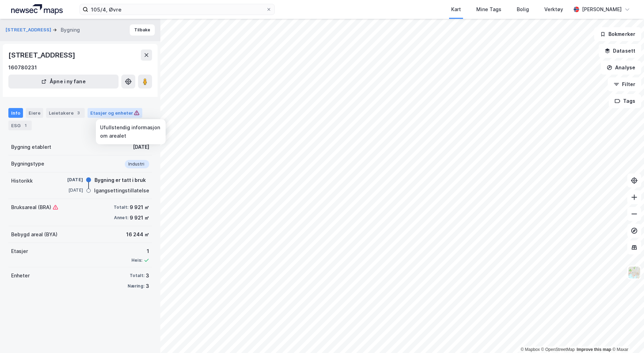 The image size is (644, 353). I want to click on div: Etasjer og enheter, so click(115, 113).